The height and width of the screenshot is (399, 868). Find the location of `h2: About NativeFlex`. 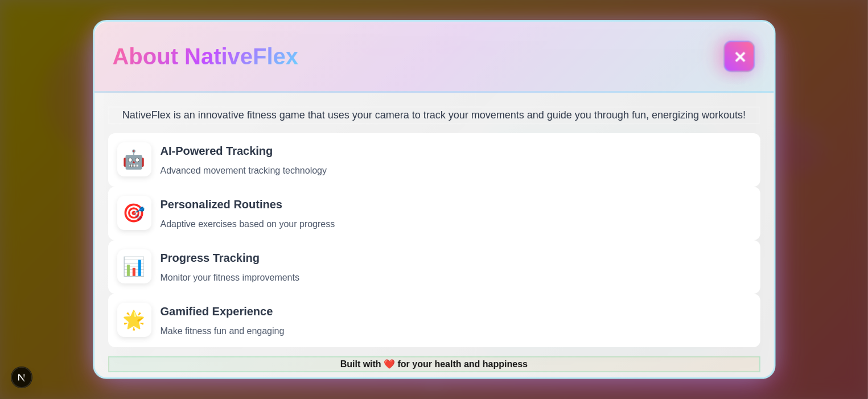

h2: About NativeFlex is located at coordinates (205, 57).